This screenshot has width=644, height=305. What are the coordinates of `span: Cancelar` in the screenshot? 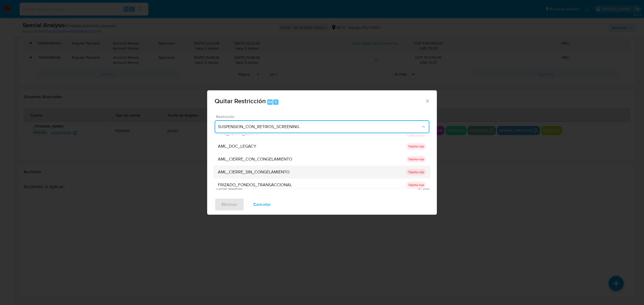 It's located at (261, 204).